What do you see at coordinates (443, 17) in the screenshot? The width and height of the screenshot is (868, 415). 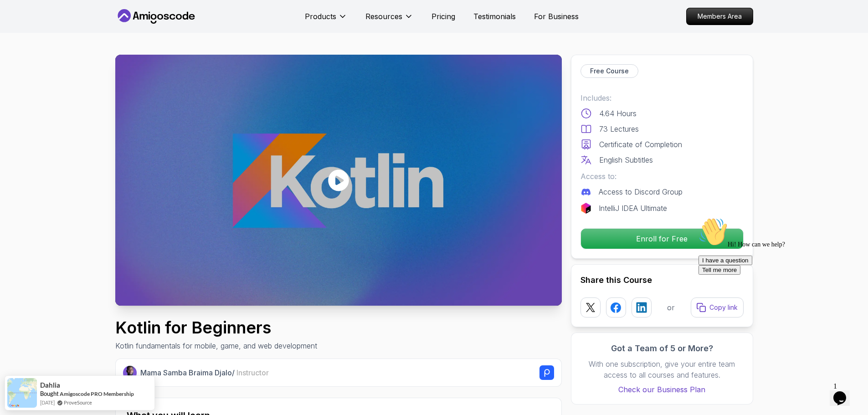 I see `a: Pricing` at bounding box center [443, 17].